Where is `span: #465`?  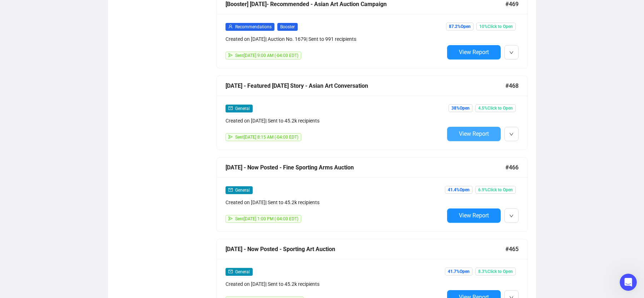
span: #465 is located at coordinates (512, 249).